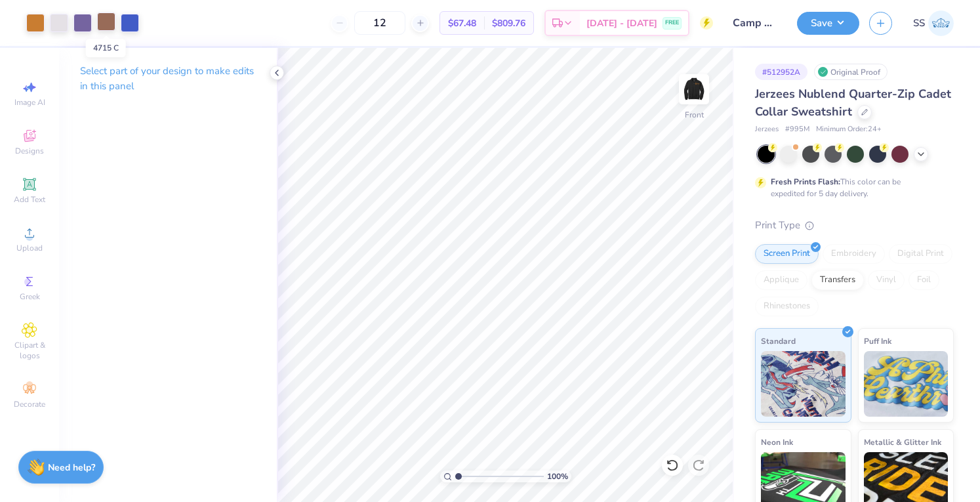 The image size is (980, 502). Describe the element at coordinates (106, 48) in the screenshot. I see `div: 4715 C` at that location.